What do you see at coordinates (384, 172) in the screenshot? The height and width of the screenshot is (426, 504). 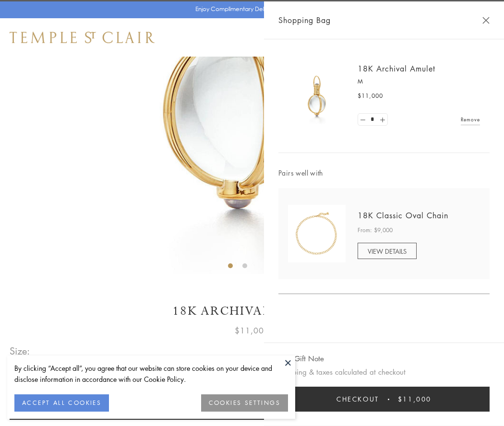 I see `span: Pairs well with` at bounding box center [384, 172].